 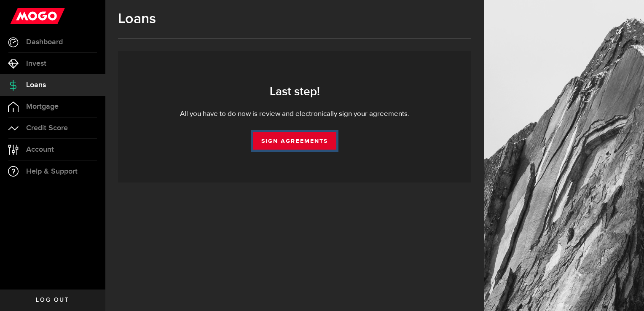 I want to click on span: Credit Score, so click(x=47, y=128).